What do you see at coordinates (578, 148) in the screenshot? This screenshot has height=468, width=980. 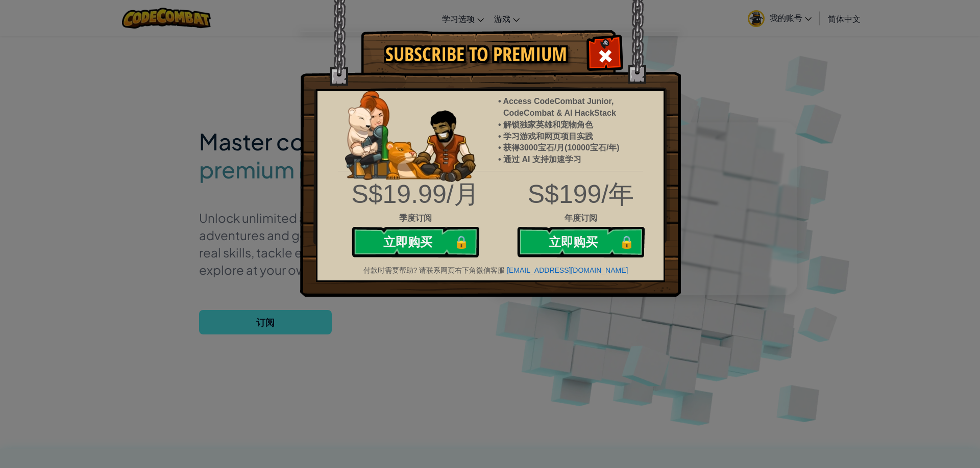 I see `li: 获得3000宝石/月(10000宝石/年)` at bounding box center [578, 148].